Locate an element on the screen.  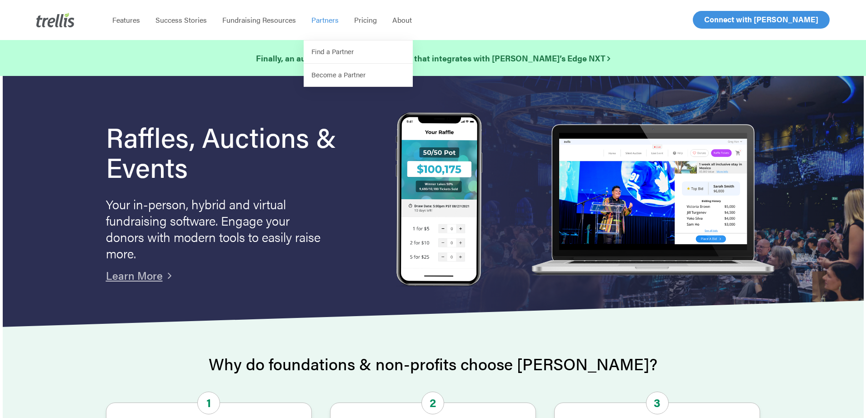
p: Your in-person, hybrid and virtual fundraising software. Engage your donors with modern tools to ... is located at coordinates (215, 228).